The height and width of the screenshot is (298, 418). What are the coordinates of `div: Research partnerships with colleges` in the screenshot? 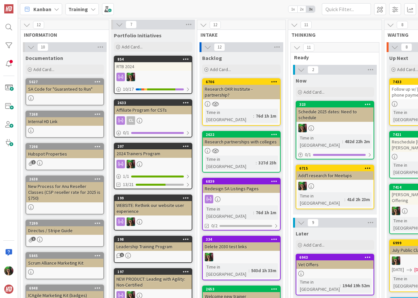 It's located at (241, 142).